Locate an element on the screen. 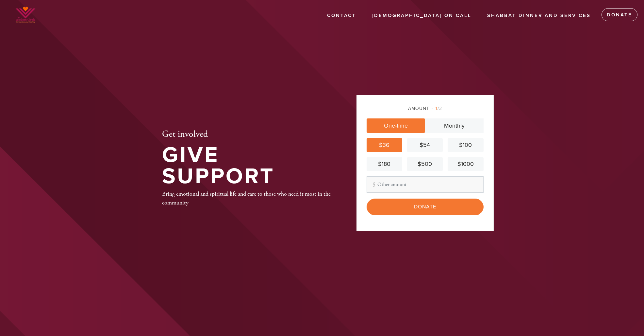 This screenshot has width=644, height=336. div: $100 is located at coordinates (465, 145).